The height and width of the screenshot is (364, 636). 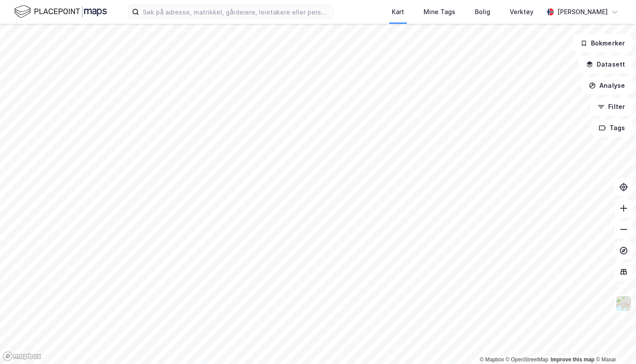 What do you see at coordinates (522, 12) in the screenshot?
I see `div: Verktøy` at bounding box center [522, 12].